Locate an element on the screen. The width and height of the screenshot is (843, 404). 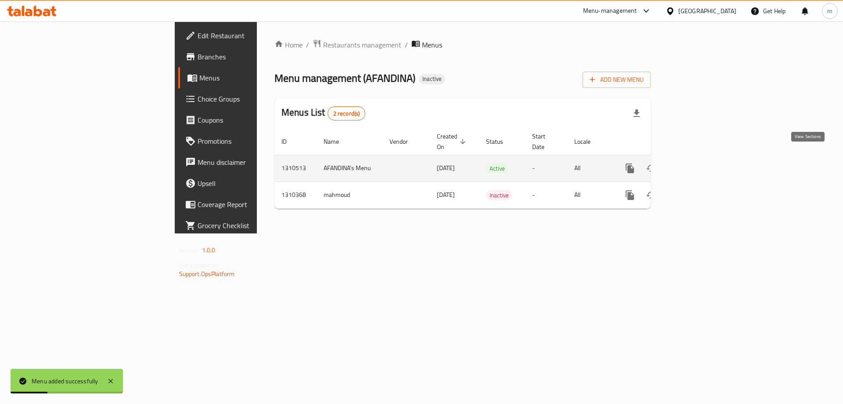
span: Upsell is located at coordinates (253, 183).